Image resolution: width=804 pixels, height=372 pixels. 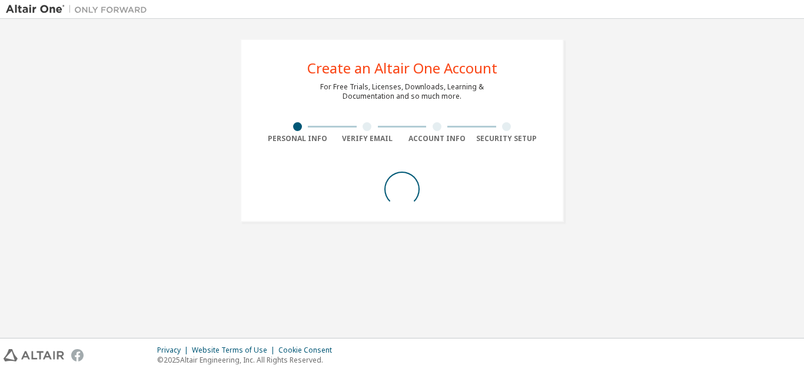 What do you see at coordinates (436, 139) in the screenshot?
I see `div: Account Info` at bounding box center [436, 139].